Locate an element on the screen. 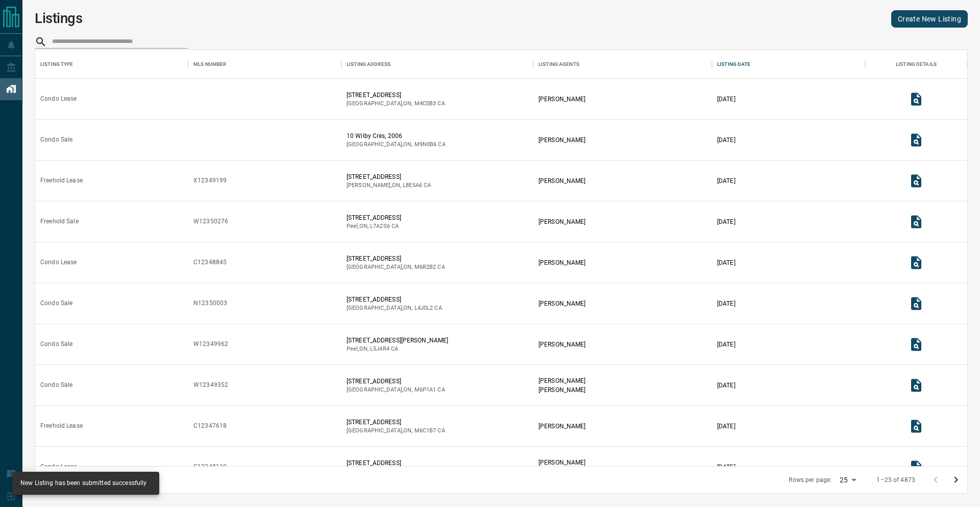 The height and width of the screenshot is (507, 980). div: W12349962 is located at coordinates (211, 344).